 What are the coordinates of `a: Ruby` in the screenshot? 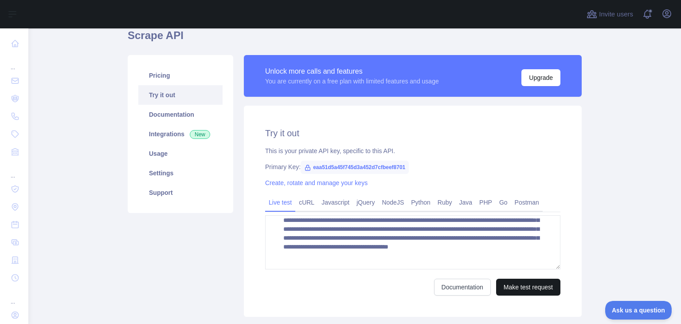 It's located at (445, 202).